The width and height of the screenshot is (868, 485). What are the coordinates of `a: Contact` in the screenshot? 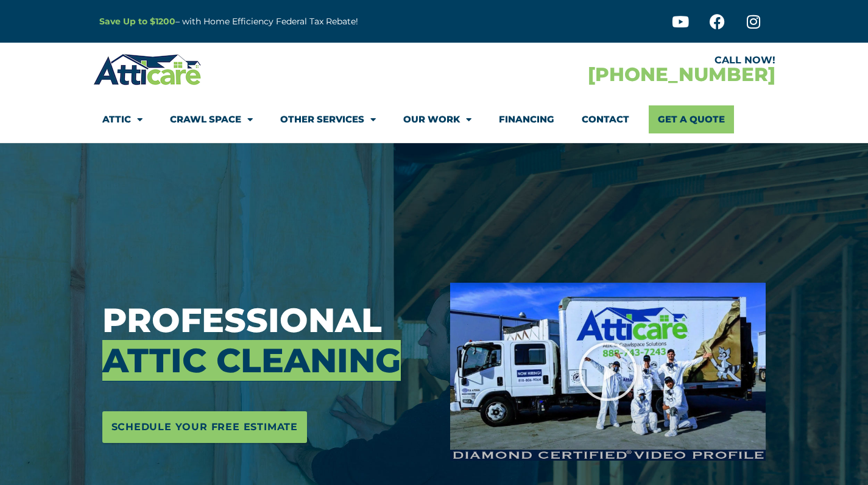 It's located at (606, 120).